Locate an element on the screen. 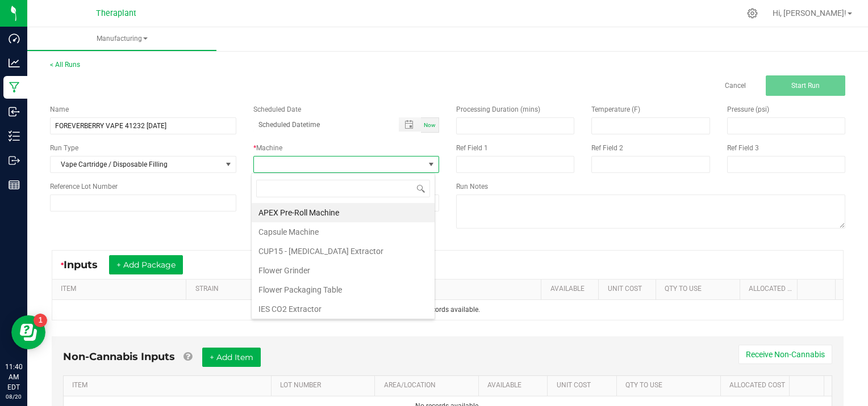 This screenshot has width=868, height=406. span: Toggle popup is located at coordinates (410, 125).